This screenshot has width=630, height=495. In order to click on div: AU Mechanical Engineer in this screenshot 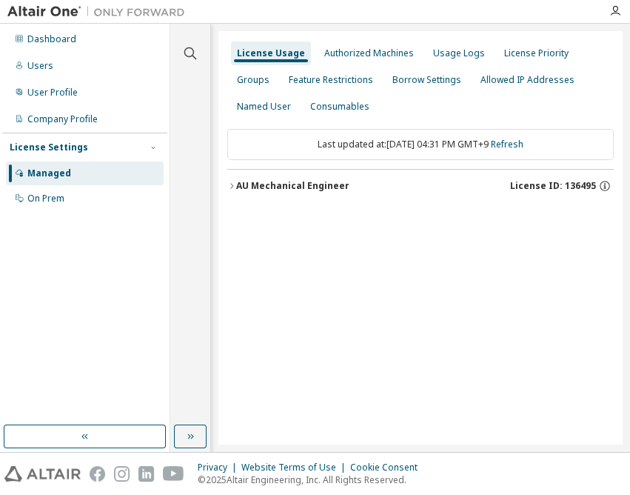, I will do `click(292, 186)`.